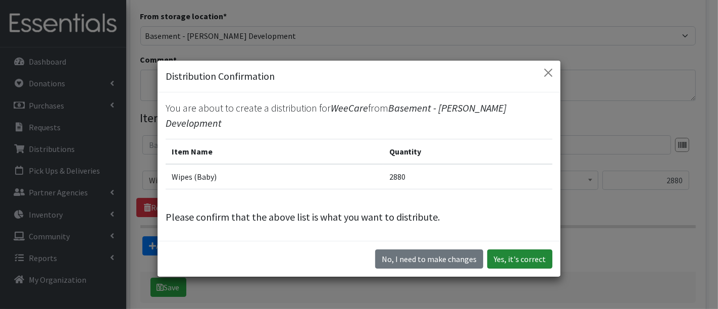 The height and width of the screenshot is (309, 718). Describe the element at coordinates (549, 73) in the screenshot. I see `button: Close` at that location.